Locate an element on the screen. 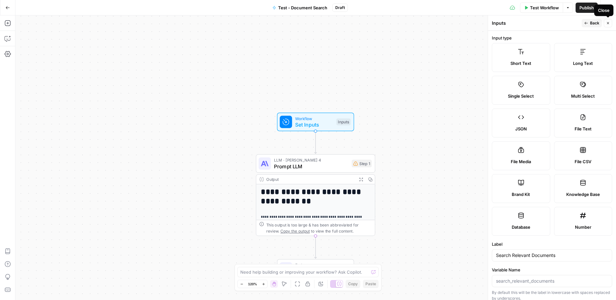  div: WorkflowSet InputsInputs is located at coordinates (316, 122).